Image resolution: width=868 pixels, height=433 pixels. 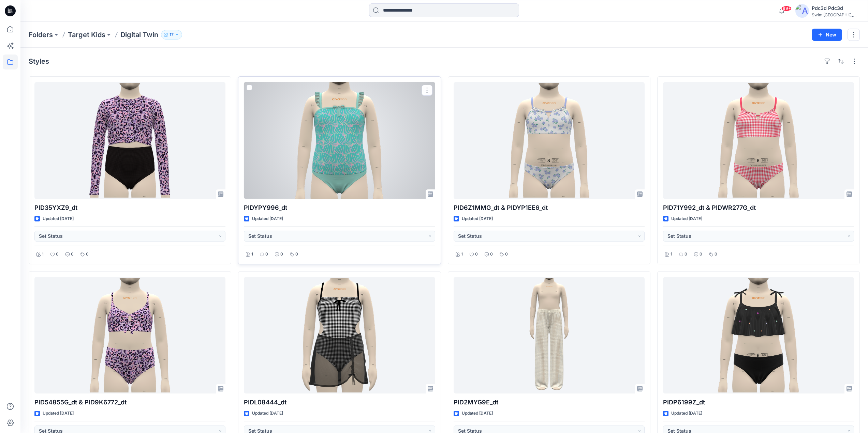 I want to click on p: Folders, so click(x=40, y=34).